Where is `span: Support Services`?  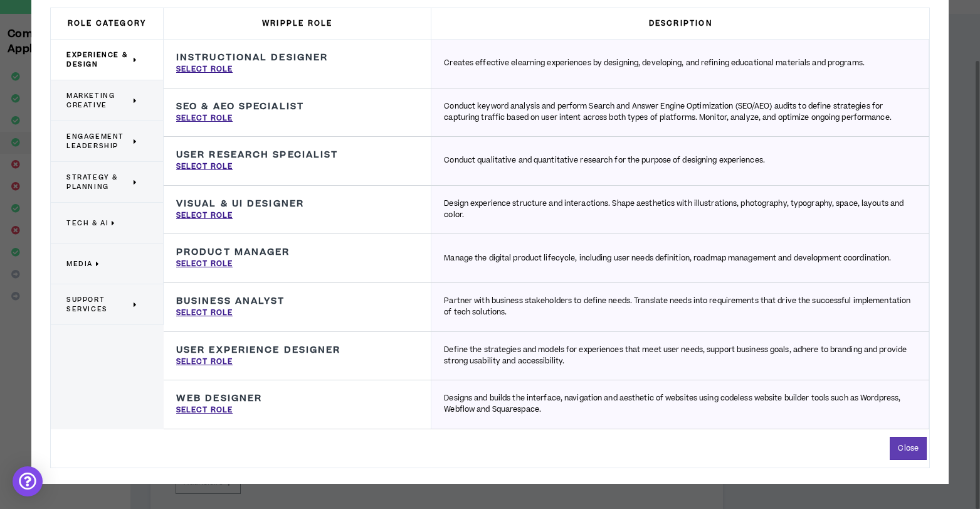 span: Support Services is located at coordinates (99, 305).